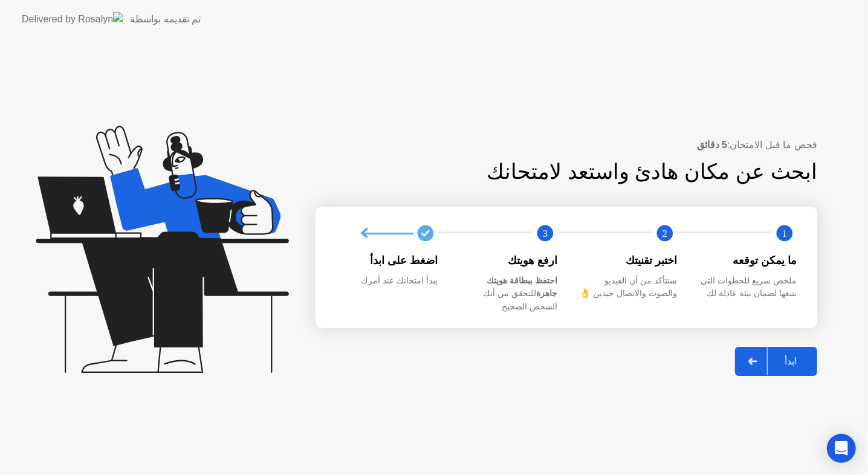 This screenshot has width=868, height=475. Describe the element at coordinates (566, 145) in the screenshot. I see `div: فحص ما قبل الامتحان:` at that location.